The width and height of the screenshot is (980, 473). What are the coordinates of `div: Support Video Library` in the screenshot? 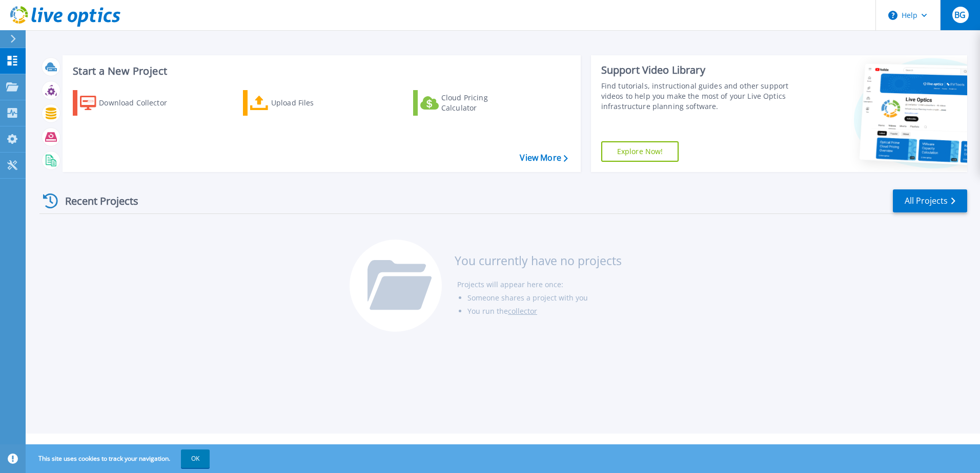 It's located at (697, 70).